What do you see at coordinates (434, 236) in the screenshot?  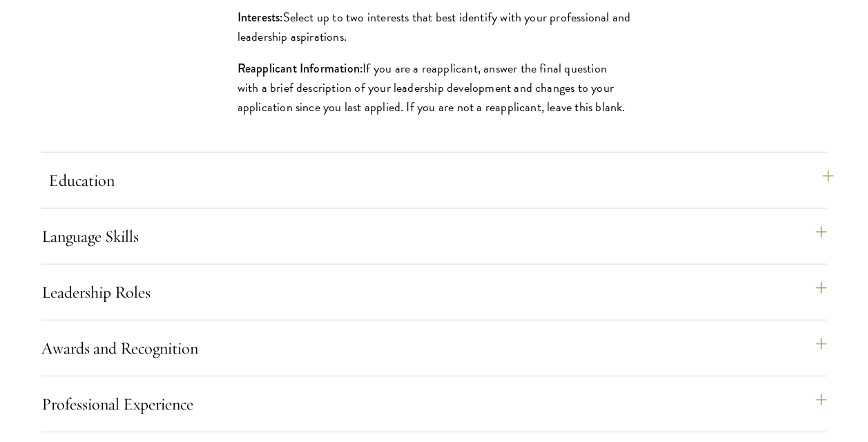 I see `button: Language Skills` at bounding box center [434, 236].